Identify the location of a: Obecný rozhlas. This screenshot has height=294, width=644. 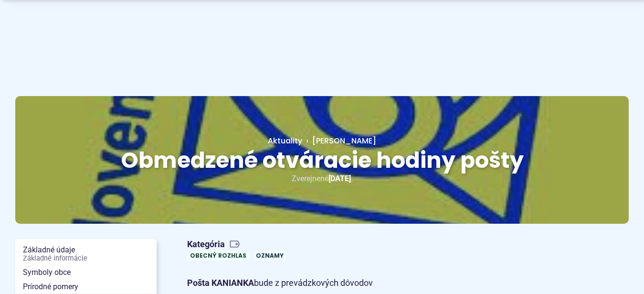
(218, 255).